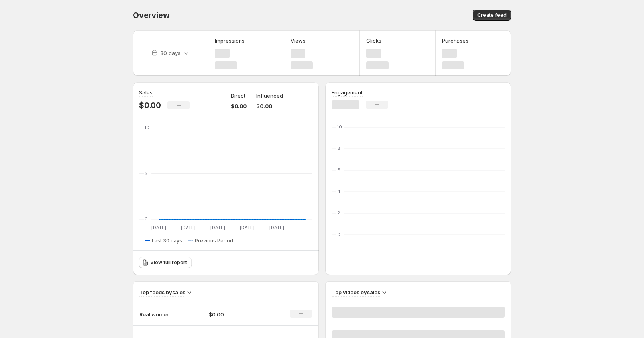 The image size is (644, 338). Describe the element at coordinates (151, 15) in the screenshot. I see `span: Overview` at that location.